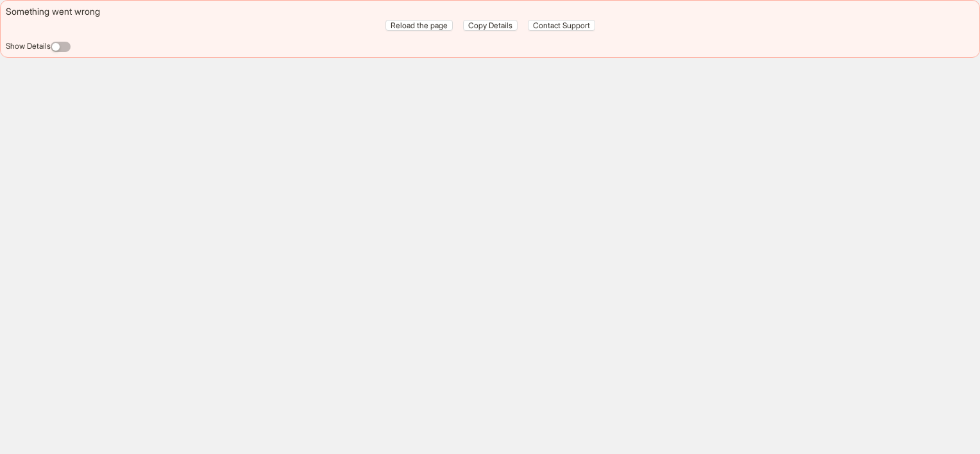 The image size is (980, 454). What do you see at coordinates (490, 25) in the screenshot?
I see `button: Copy Details` at bounding box center [490, 25].